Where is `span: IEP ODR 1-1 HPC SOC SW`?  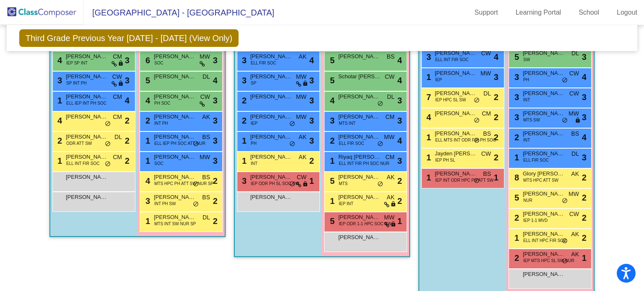
span: IEP ODR 1-1 HPC SOC SW is located at coordinates (364, 224).